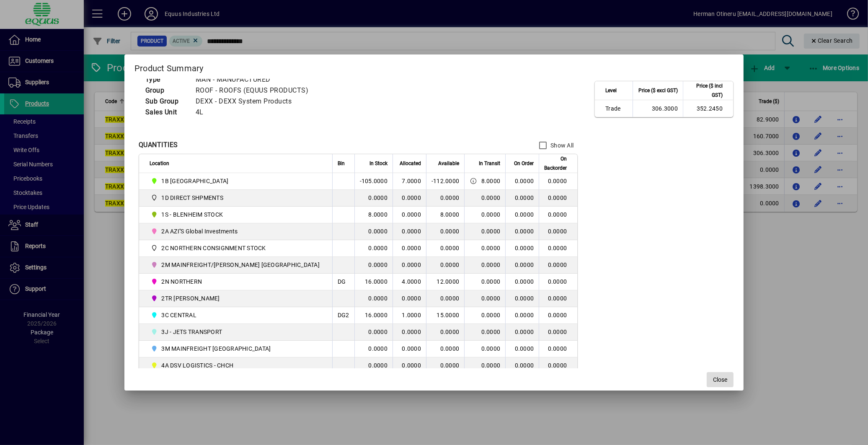  Describe the element at coordinates (445, 316) in the screenshot. I see `td: 15.0000` at that location.